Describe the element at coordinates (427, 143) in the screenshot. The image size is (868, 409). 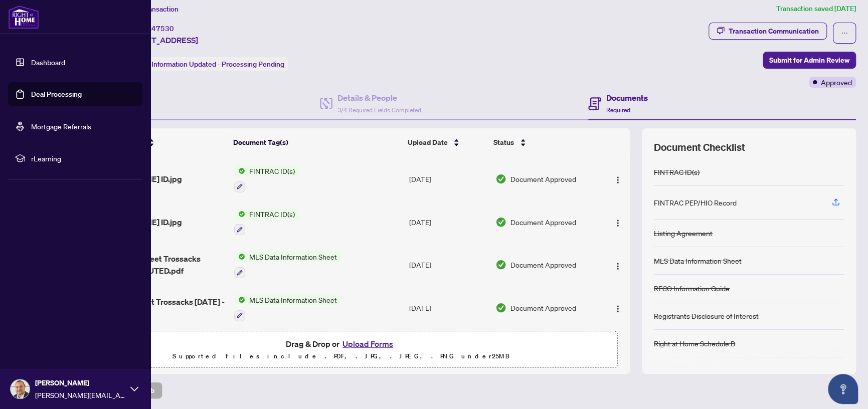
I see `span: Upload Date` at that location.